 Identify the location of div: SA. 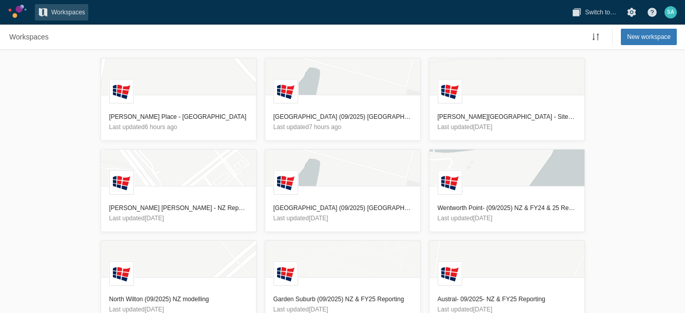
(670, 12).